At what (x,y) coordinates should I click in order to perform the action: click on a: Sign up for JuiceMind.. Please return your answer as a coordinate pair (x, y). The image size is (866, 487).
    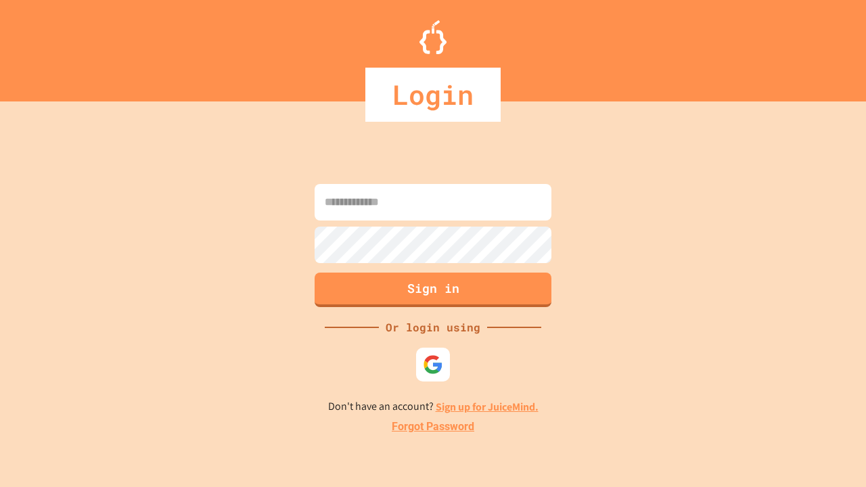
    Looking at the image, I should click on (487, 406).